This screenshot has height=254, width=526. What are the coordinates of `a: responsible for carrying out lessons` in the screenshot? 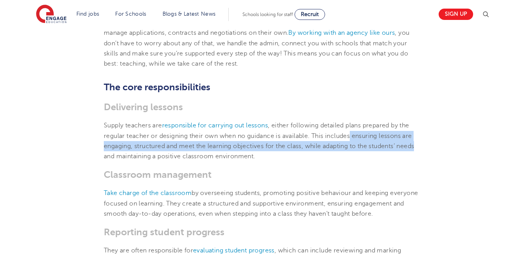 It's located at (215, 126).